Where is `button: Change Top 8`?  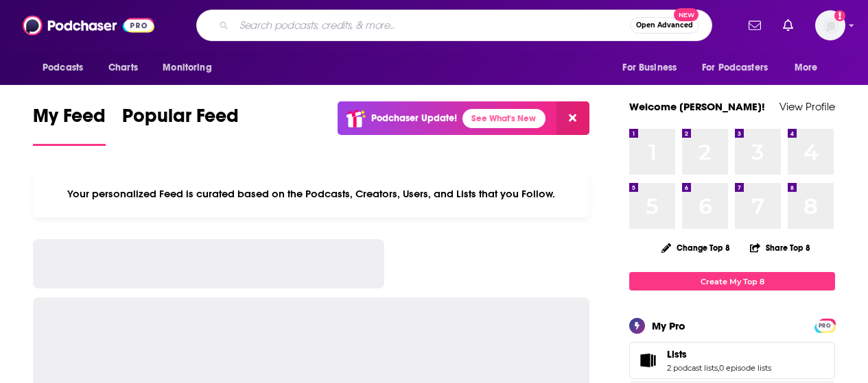 button: Change Top 8 is located at coordinates (696, 248).